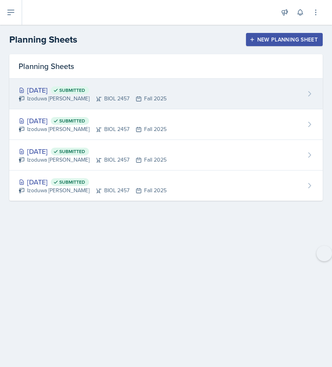 The width and height of the screenshot is (332, 367). I want to click on div: New Planning Sheet, so click(284, 40).